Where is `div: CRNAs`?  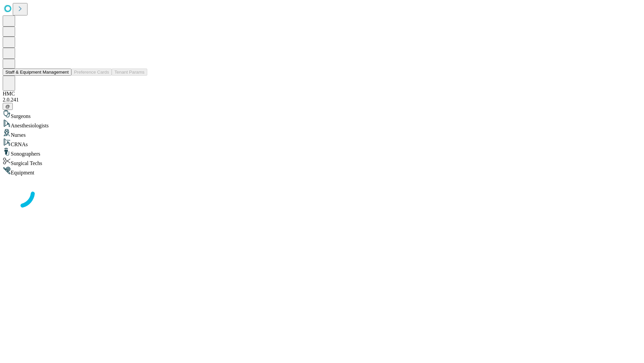
div: CRNAs is located at coordinates (322, 143).